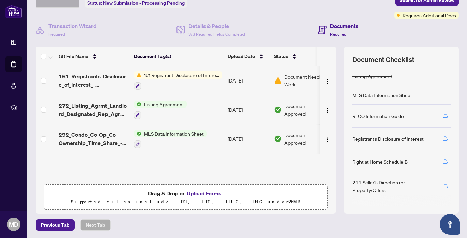 The height and width of the screenshot is (238, 467). I want to click on span: Drag & Drop orUpload FormsSupported files include .PDF, .JPG, .JPEG, .PNG under25MB, so click(186, 198).